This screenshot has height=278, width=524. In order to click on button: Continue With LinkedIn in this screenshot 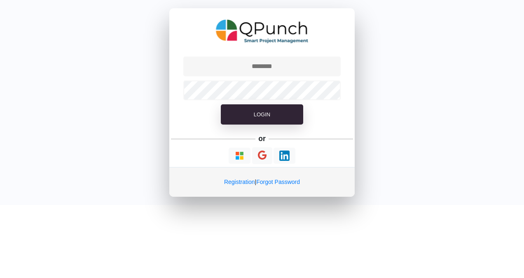, I will do `click(284, 155)`.